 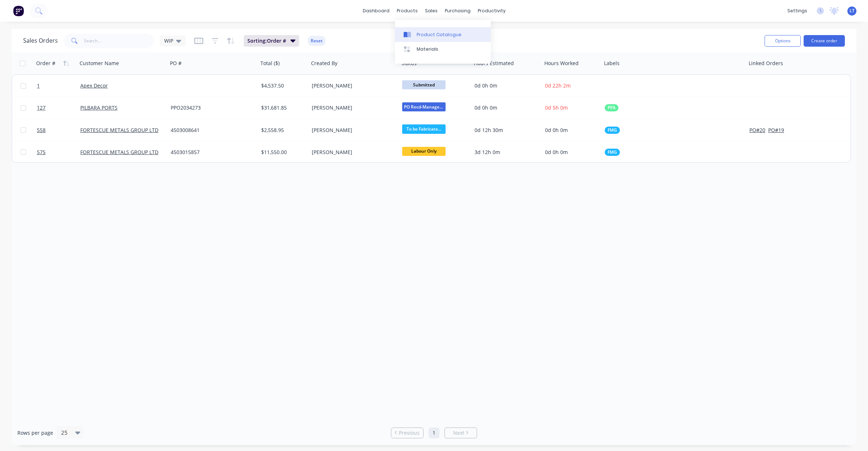 I want to click on div: $11,550.00, so click(x=282, y=152).